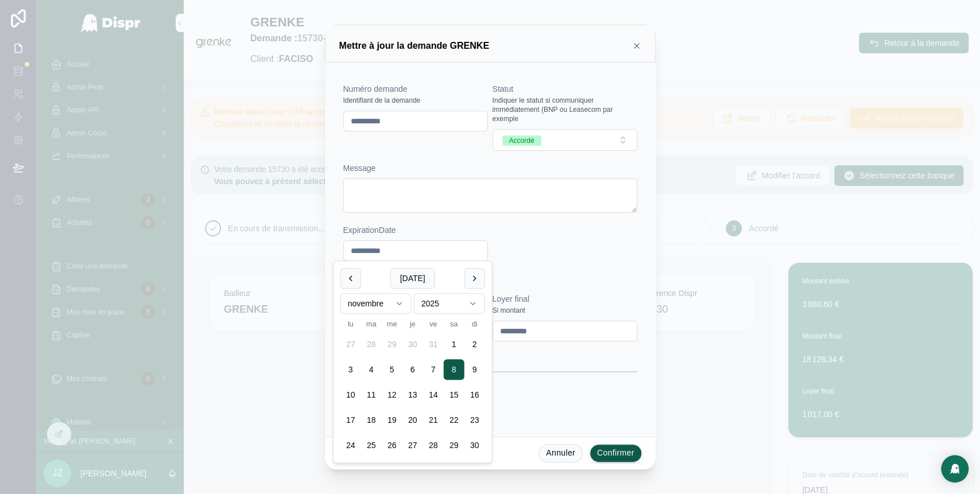 This screenshot has width=980, height=494. Describe the element at coordinates (372, 324) in the screenshot. I see `th: mardi` at that location.